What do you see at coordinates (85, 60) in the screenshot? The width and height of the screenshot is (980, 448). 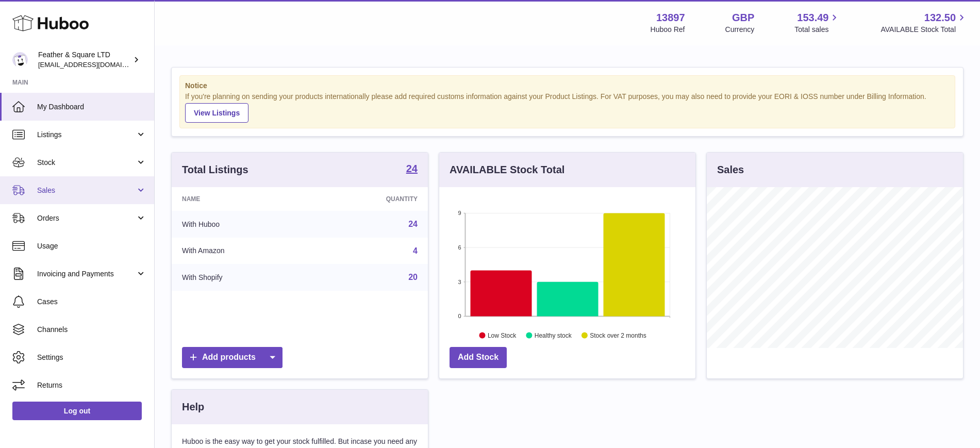 I see `div: Feather & Square LTD` at bounding box center [85, 60].